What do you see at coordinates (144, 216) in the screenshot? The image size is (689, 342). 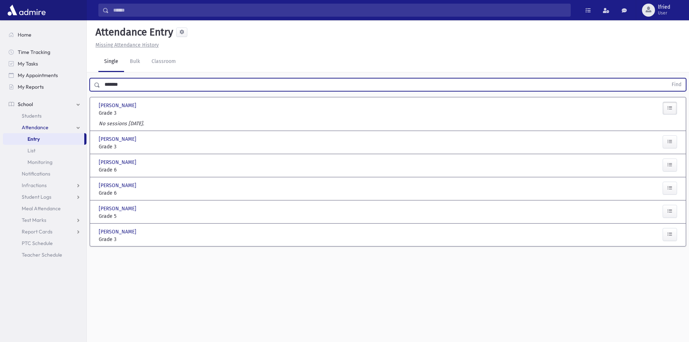 I see `span: Grade 5` at bounding box center [144, 216].